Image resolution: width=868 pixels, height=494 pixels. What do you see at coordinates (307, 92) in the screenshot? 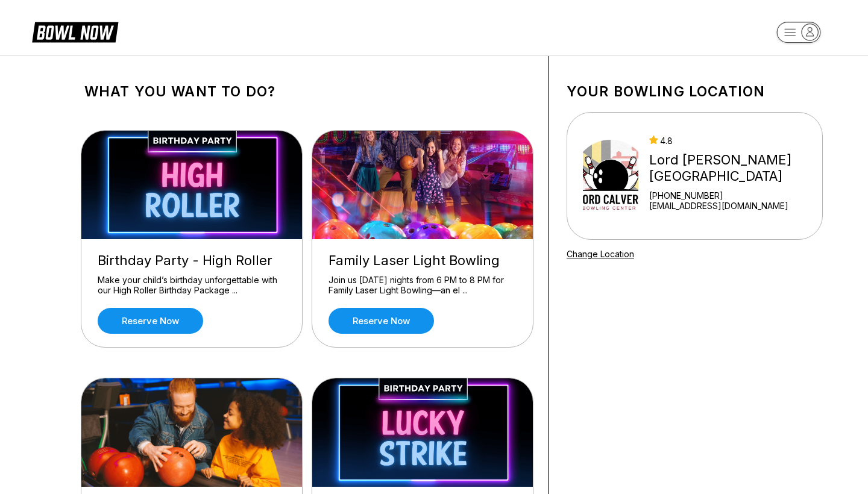
I see `h1: What you want to do?` at bounding box center [307, 92].